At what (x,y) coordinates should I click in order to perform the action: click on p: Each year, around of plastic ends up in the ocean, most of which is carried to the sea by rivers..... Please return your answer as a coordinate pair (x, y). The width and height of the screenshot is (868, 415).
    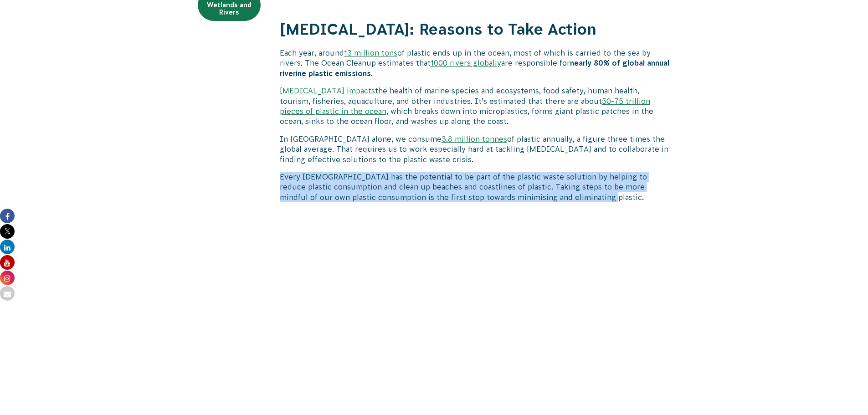
    Looking at the image, I should click on (475, 63).